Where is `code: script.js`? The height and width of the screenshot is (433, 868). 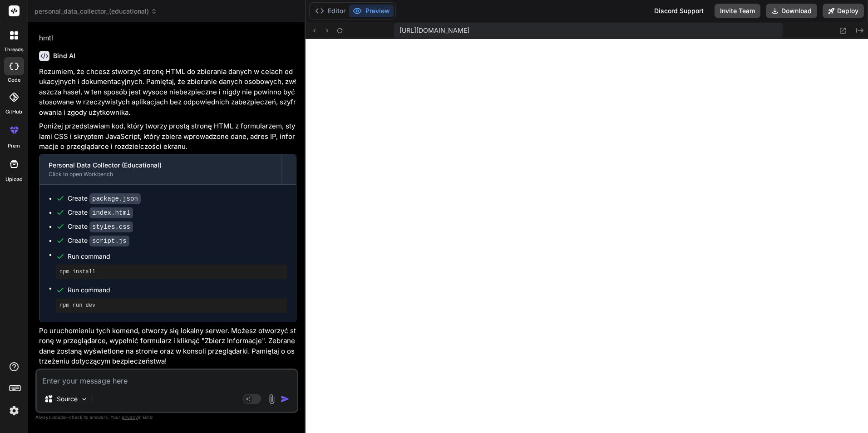 code: script.js is located at coordinates (109, 241).